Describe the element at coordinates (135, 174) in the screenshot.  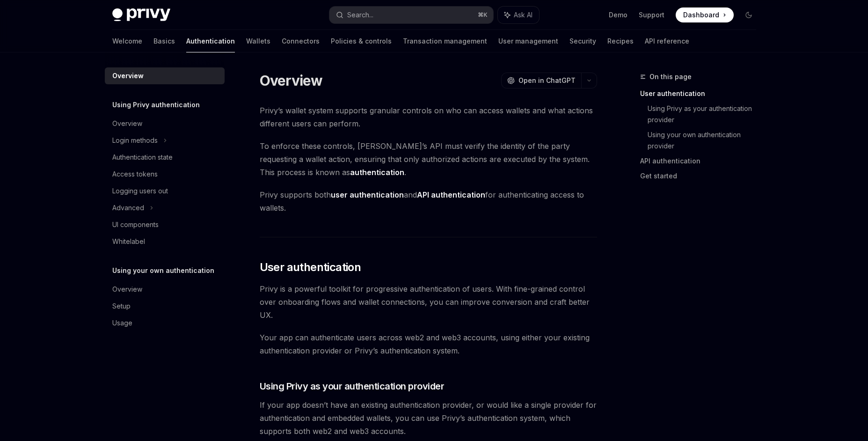
I see `div: Access tokens` at that location.